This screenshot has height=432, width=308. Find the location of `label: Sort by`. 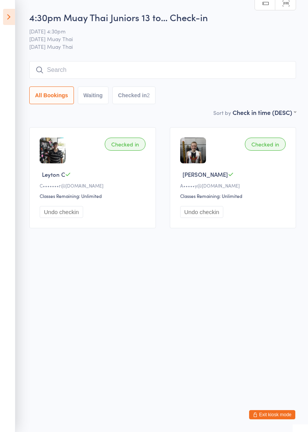

label: Sort by is located at coordinates (222, 113).